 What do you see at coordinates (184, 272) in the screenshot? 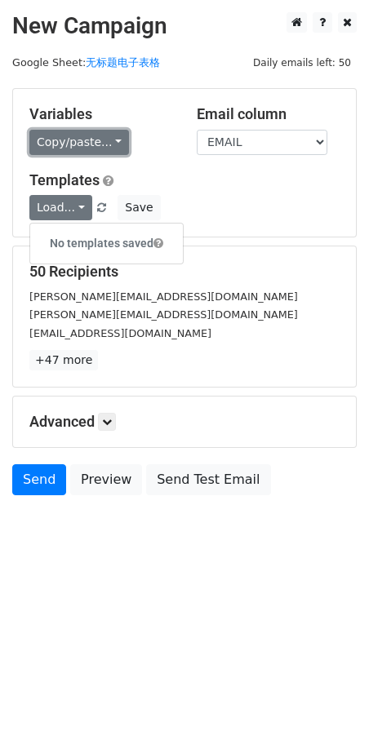
I see `h5: 50 Recipients` at bounding box center [184, 272].